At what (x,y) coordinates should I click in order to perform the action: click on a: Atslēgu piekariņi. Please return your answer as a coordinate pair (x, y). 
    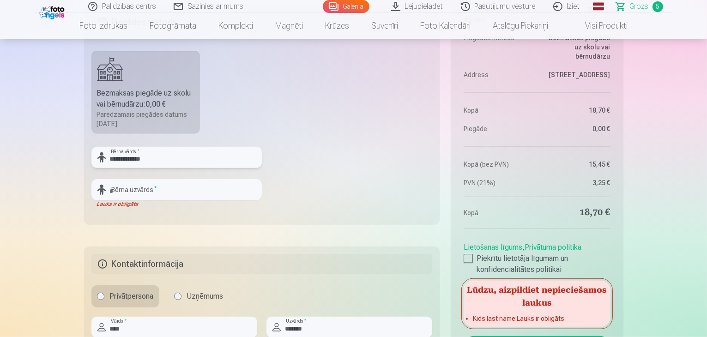
    Looking at the image, I should click on (520, 26).